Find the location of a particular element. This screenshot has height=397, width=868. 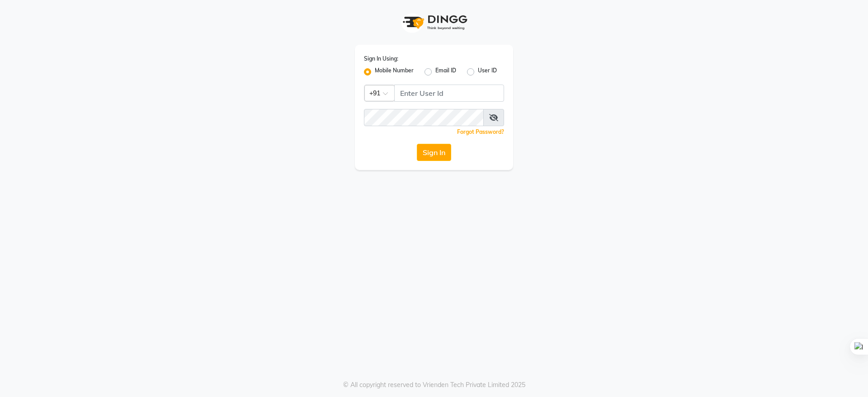

label: Sign In Using: is located at coordinates (381, 59).